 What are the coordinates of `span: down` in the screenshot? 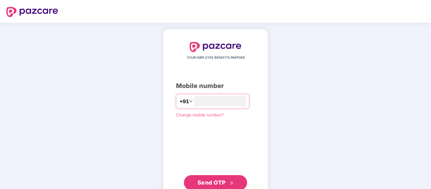 It's located at (191, 101).